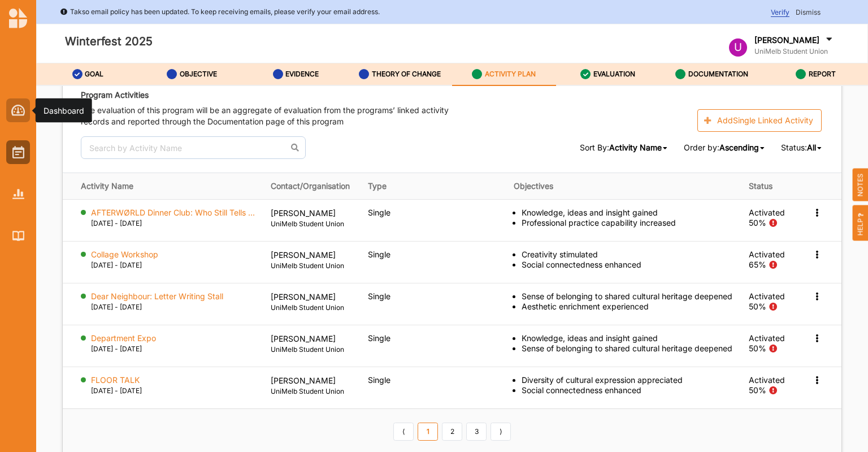 Image resolution: width=868 pixels, height=452 pixels. I want to click on a: Library, so click(18, 236).